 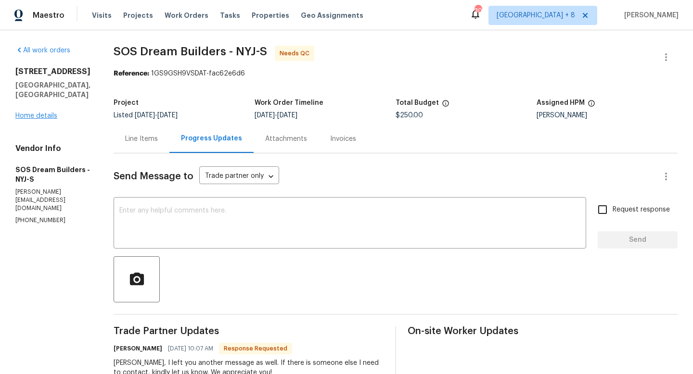 I want to click on a: All work orders, so click(x=43, y=51).